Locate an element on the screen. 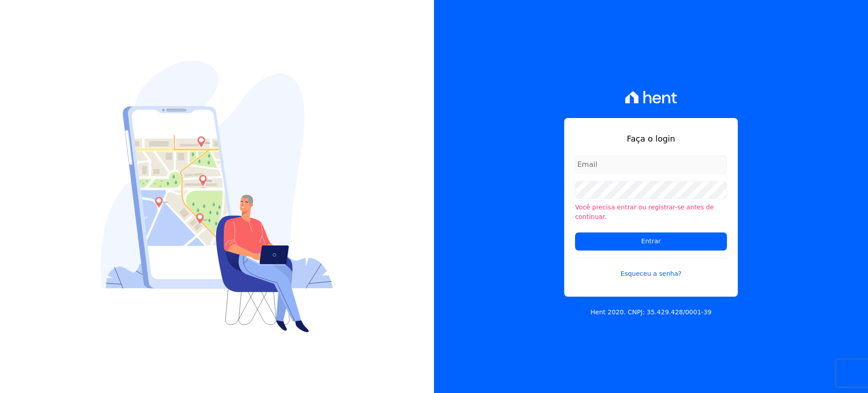 The image size is (868, 393). img: Login is located at coordinates (217, 196).